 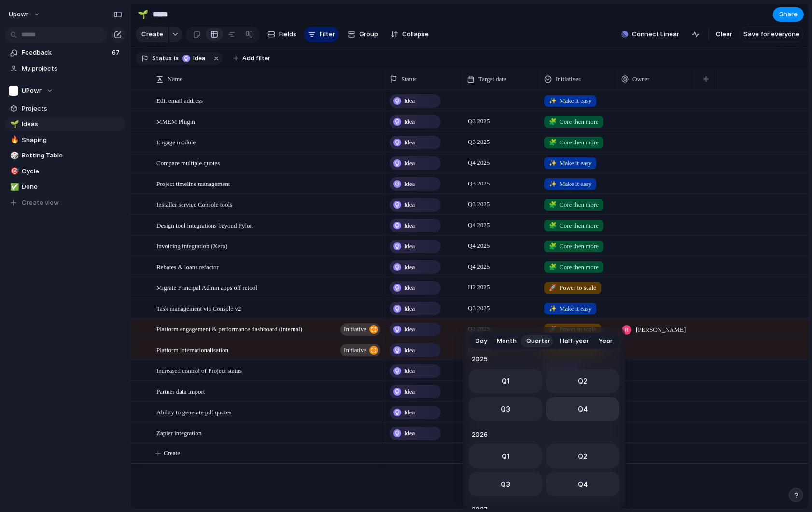 What do you see at coordinates (575, 341) in the screenshot?
I see `button: Half-year` at bounding box center [575, 341].